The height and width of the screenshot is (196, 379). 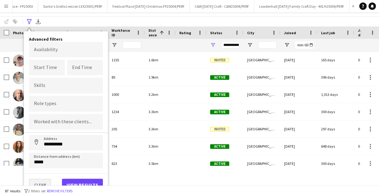 I want to click on span: 1.9km, so click(x=154, y=77).